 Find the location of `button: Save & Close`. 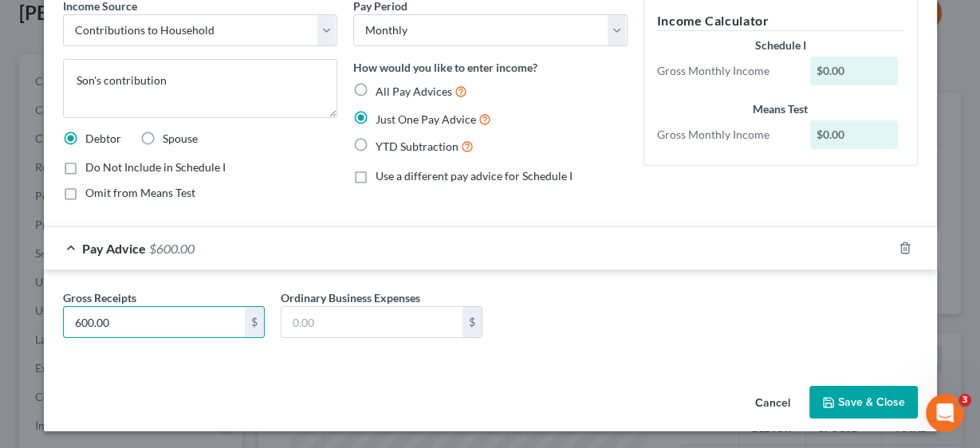

button: Save & Close is located at coordinates (864, 403).